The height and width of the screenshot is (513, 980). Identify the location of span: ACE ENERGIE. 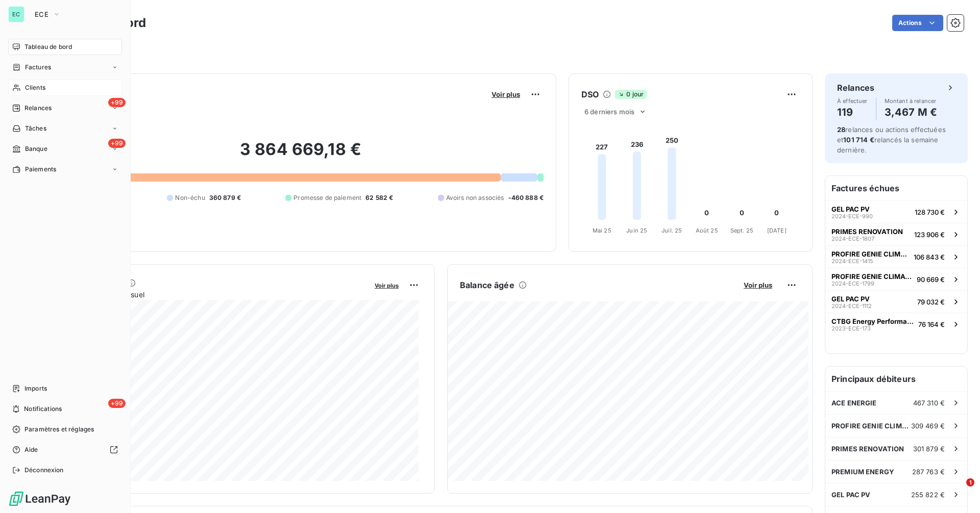
(853, 403).